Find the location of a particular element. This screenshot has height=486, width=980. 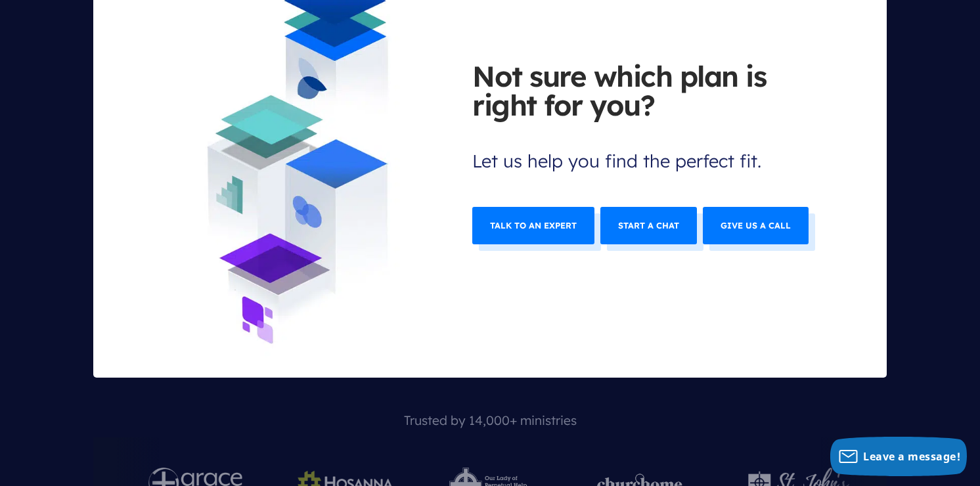

p: Trusted by 14,000+ ministries is located at coordinates (490, 420).